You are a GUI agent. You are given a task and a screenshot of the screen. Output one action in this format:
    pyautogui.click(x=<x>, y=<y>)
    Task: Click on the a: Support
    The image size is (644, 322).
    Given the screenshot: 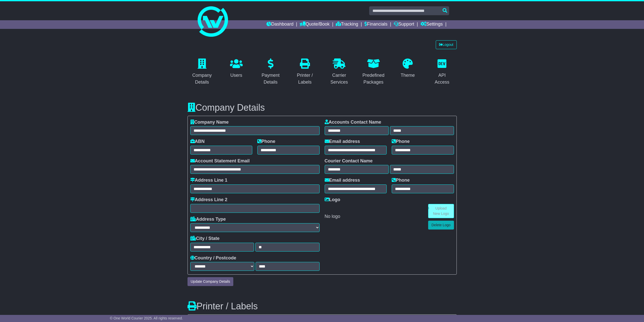 What is the action you would take?
    pyautogui.click(x=404, y=24)
    